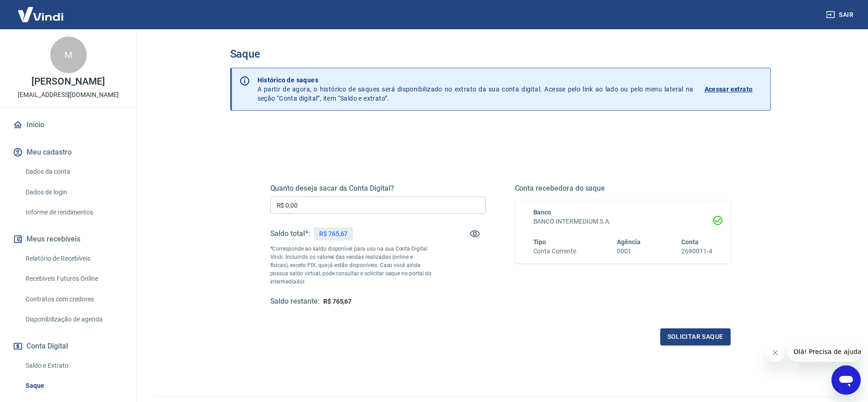 This screenshot has height=402, width=868. Describe the element at coordinates (290, 234) in the screenshot. I see `h5: Saldo total*:` at that location.